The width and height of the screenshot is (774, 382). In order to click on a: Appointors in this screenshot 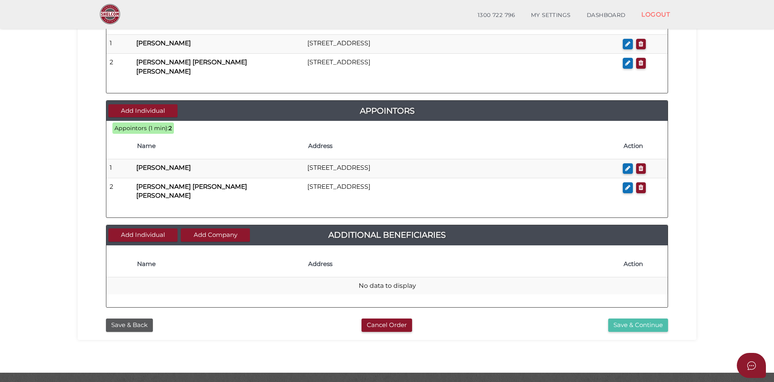, I will do `click(387, 111)`.